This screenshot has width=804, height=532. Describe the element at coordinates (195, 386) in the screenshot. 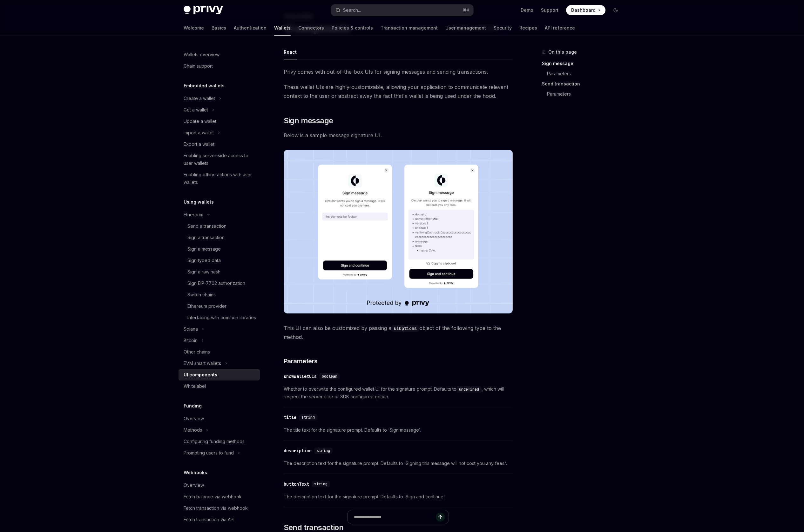

I see `div: Whitelabel` at that location.